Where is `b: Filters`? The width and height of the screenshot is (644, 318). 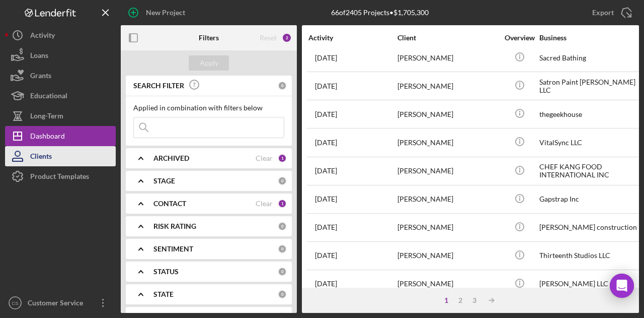 b: Filters is located at coordinates (209, 37).